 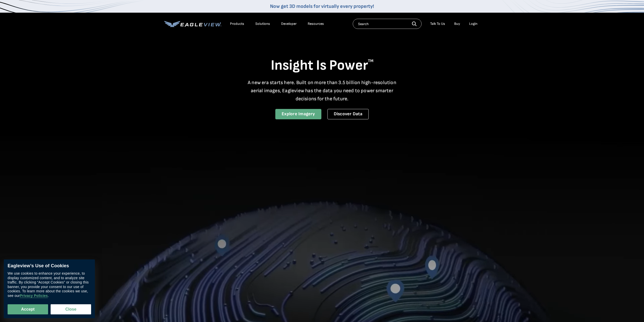 I want to click on a: Now get 3D models for virtually every property!, so click(x=322, y=6).